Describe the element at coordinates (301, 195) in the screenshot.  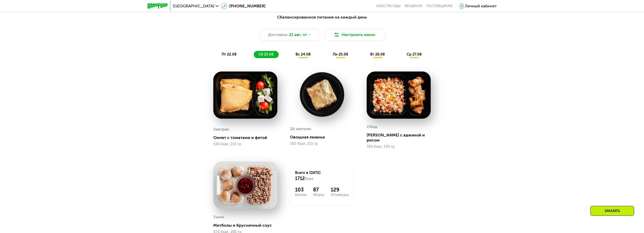
I see `div: Белки` at that location.